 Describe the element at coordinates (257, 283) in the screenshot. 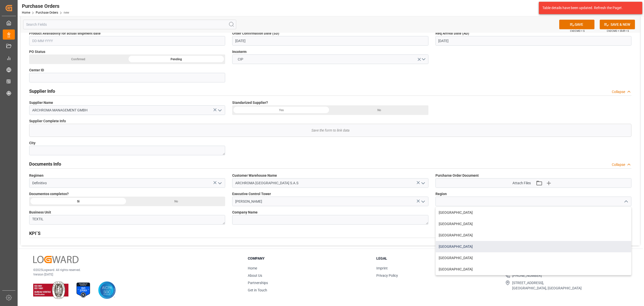

I see `a: Partnerships` at that location.